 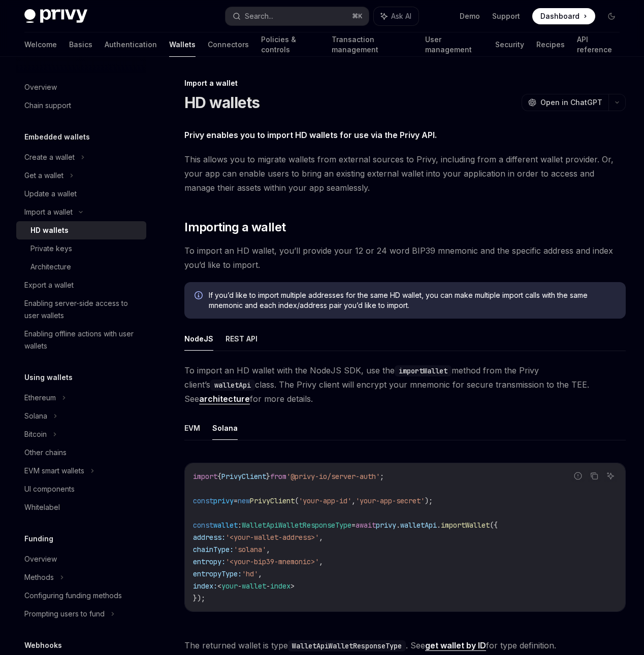 What do you see at coordinates (386, 525) in the screenshot?
I see `span: privy` at bounding box center [386, 525].